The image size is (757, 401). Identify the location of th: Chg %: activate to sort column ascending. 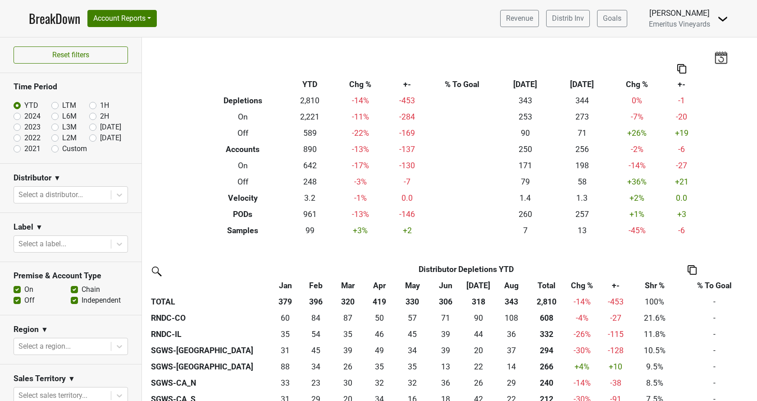
(582, 285).